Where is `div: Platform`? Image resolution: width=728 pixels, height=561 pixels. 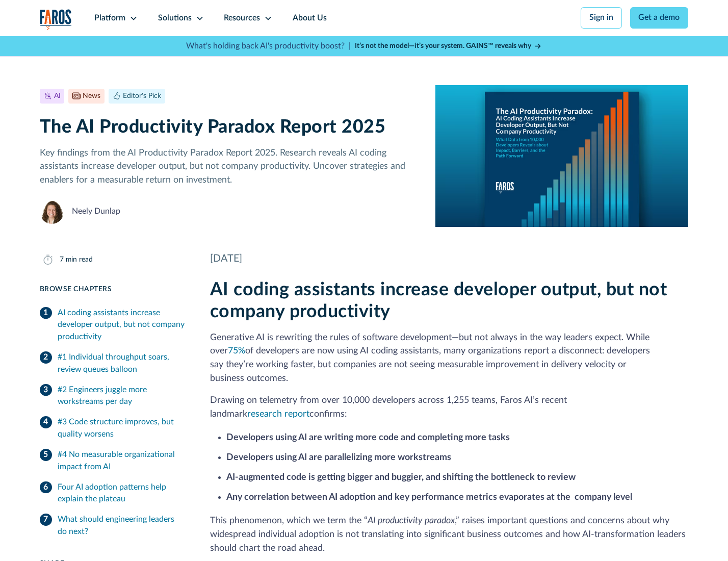
div: Platform is located at coordinates (110, 18).